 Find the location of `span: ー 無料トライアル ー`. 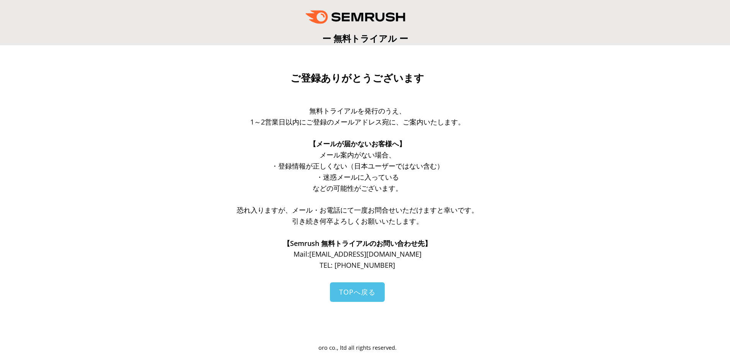

span: ー 無料トライアル ー is located at coordinates (365, 38).